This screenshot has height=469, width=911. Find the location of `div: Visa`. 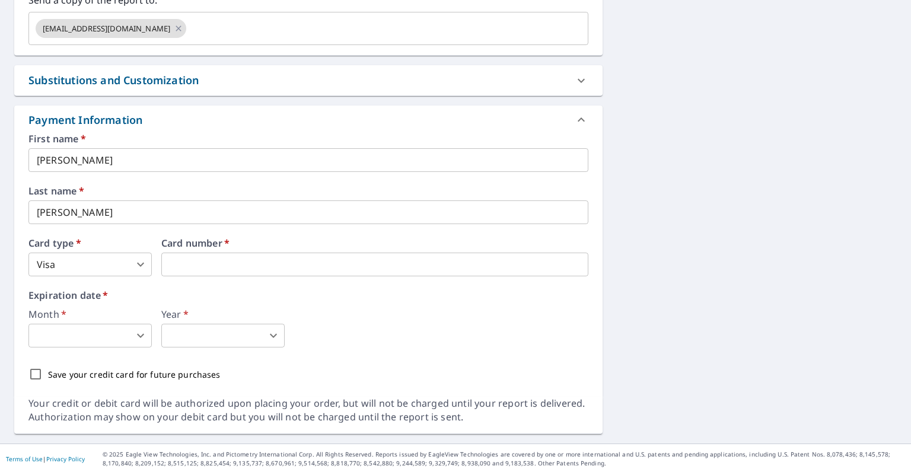

div: Visa is located at coordinates (90, 265).